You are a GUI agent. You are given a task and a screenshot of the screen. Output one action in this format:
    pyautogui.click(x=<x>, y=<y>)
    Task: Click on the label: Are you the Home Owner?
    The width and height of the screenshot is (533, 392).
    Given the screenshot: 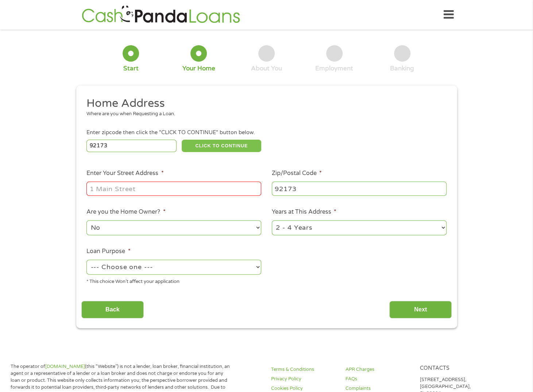 What is the action you would take?
    pyautogui.click(x=126, y=212)
    